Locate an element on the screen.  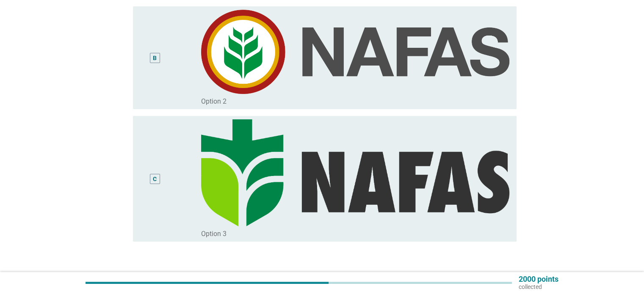
img: bbfcd74a-1f0f-4fb5-92b2-368d47c5a3b7-3b.png is located at coordinates (355, 173).